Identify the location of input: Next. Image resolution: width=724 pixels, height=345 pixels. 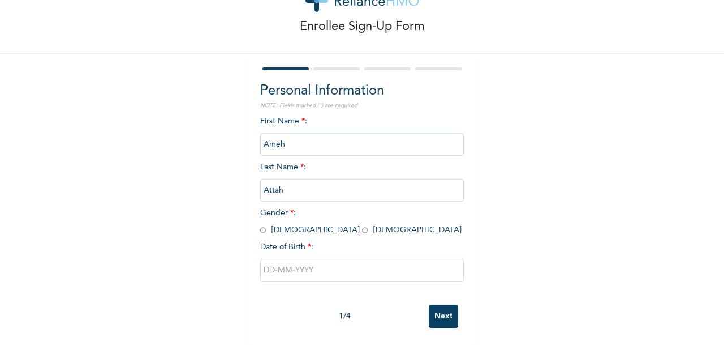
(444, 316).